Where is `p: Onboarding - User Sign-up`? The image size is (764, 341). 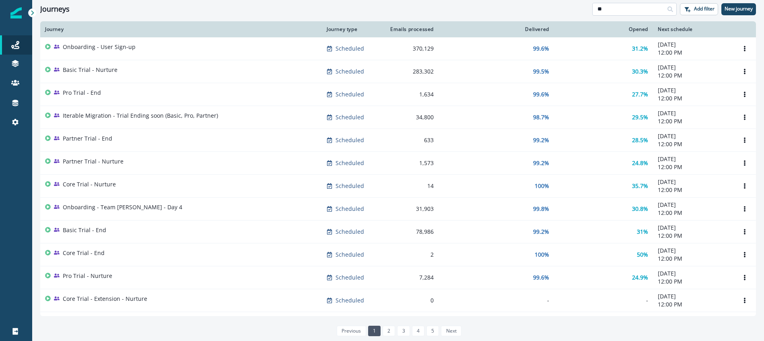 p: Onboarding - User Sign-up is located at coordinates (99, 47).